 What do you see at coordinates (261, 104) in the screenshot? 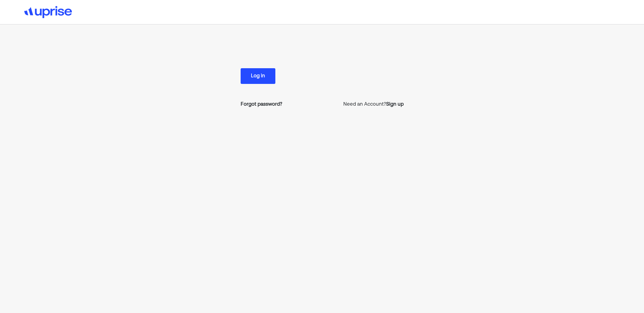
I see `div: Forgot password?` at bounding box center [261, 104].